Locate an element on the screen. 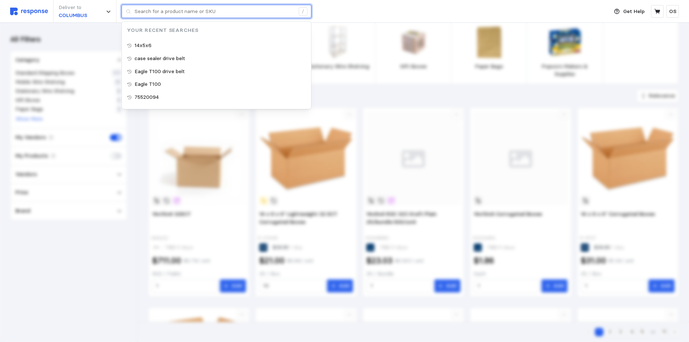 The height and width of the screenshot is (342, 689). input: Search for a product name or SKU is located at coordinates (214, 12).